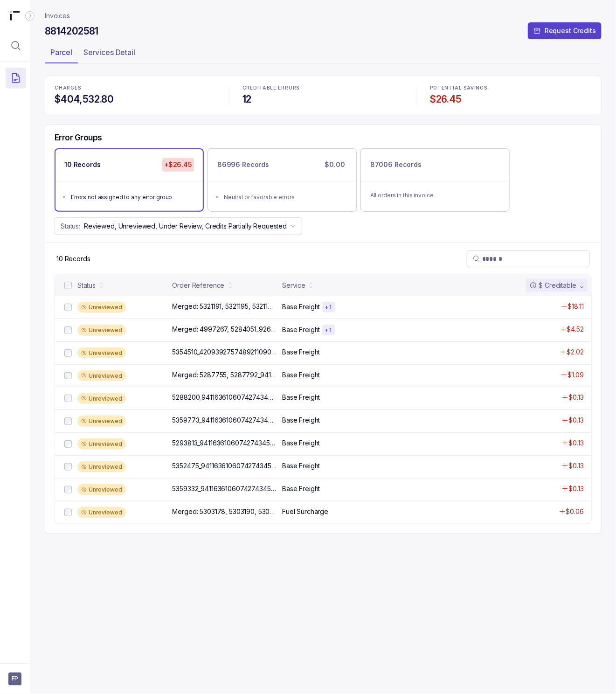 The height and width of the screenshot is (694, 616). What do you see at coordinates (71, 226) in the screenshot?
I see `p: Status:` at bounding box center [71, 226].